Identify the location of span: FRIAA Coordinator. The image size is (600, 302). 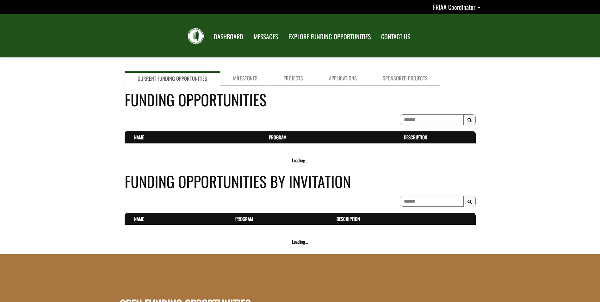
(454, 7).